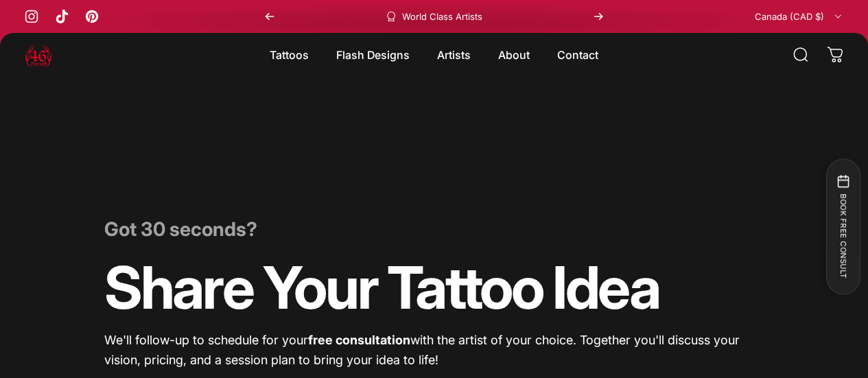 This screenshot has height=378, width=868. Describe the element at coordinates (605, 288) in the screenshot. I see `animate-element: Idea` at that location.